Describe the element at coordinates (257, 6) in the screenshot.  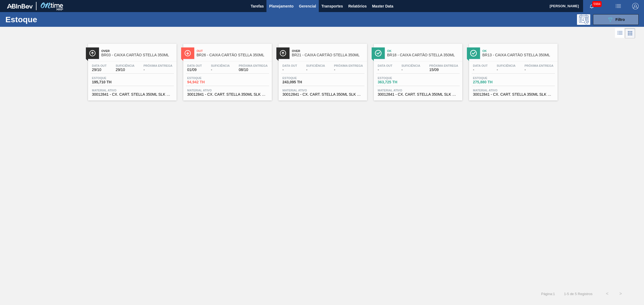
I see `span: Tarefas` at that location.